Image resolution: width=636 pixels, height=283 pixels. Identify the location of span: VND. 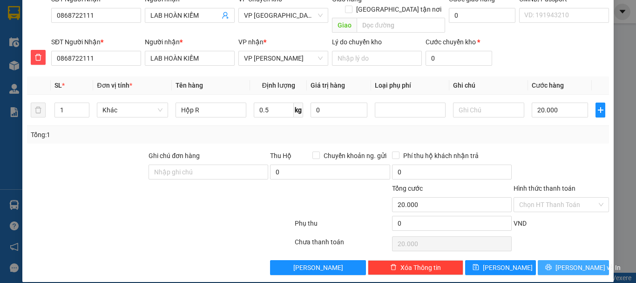
(520, 223).